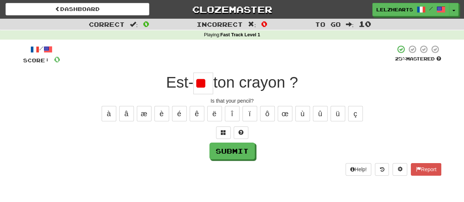  I want to click on button: ù, so click(303, 114).